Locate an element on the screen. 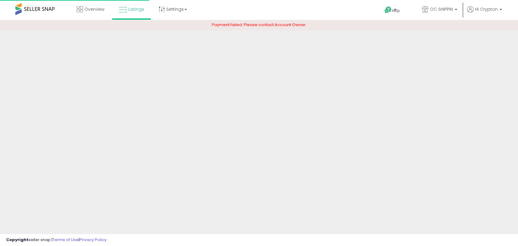  span: Help is located at coordinates (396, 10).